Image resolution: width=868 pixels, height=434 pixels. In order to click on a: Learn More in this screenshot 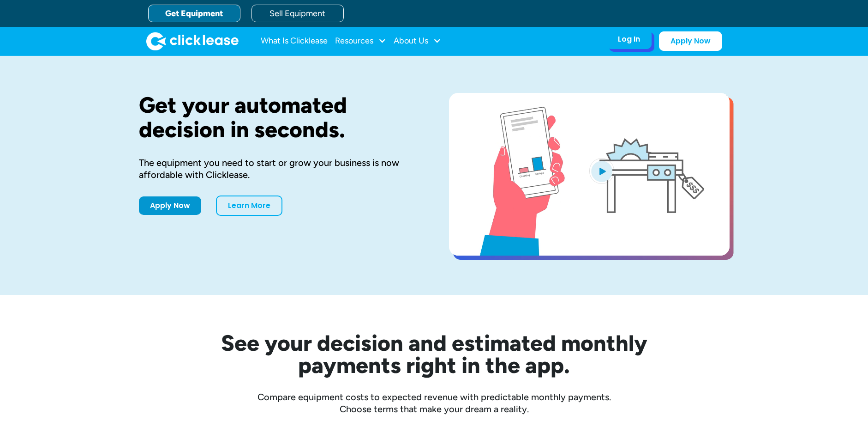, I will do `click(249, 205)`.